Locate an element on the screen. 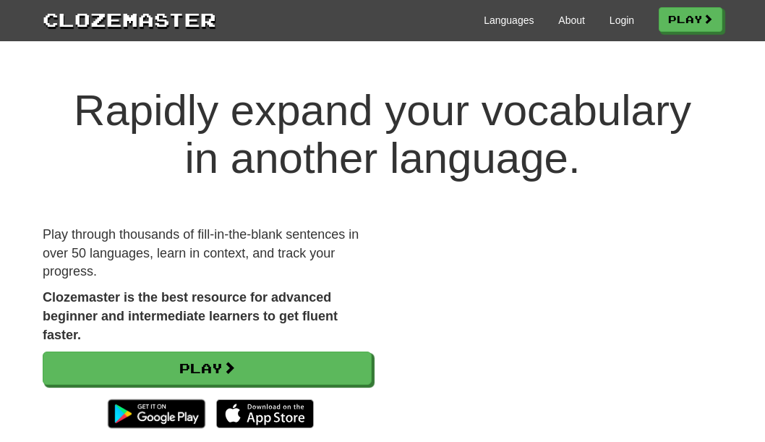 This screenshot has width=765, height=442. a: Clozemaster is located at coordinates (129, 19).